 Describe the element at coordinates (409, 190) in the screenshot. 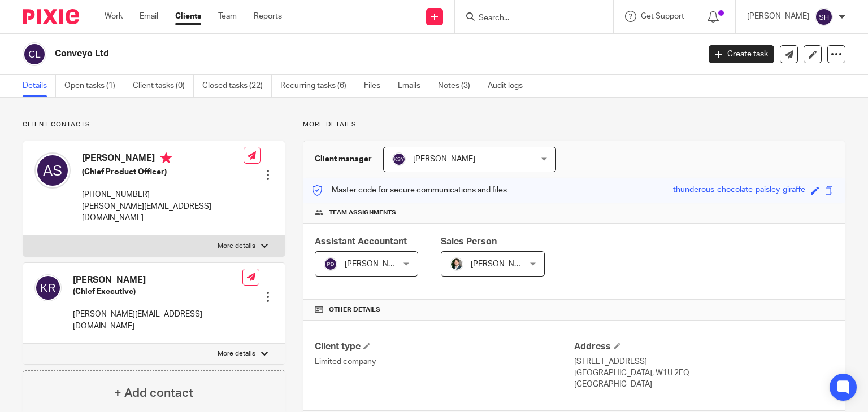

I see `p: Master code for secure communications and files` at that location.